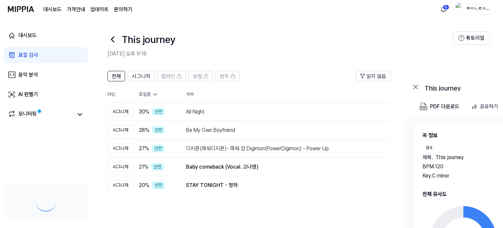  What do you see at coordinates (100, 10) in the screenshot?
I see `a: 업데이트` at bounding box center [100, 10].